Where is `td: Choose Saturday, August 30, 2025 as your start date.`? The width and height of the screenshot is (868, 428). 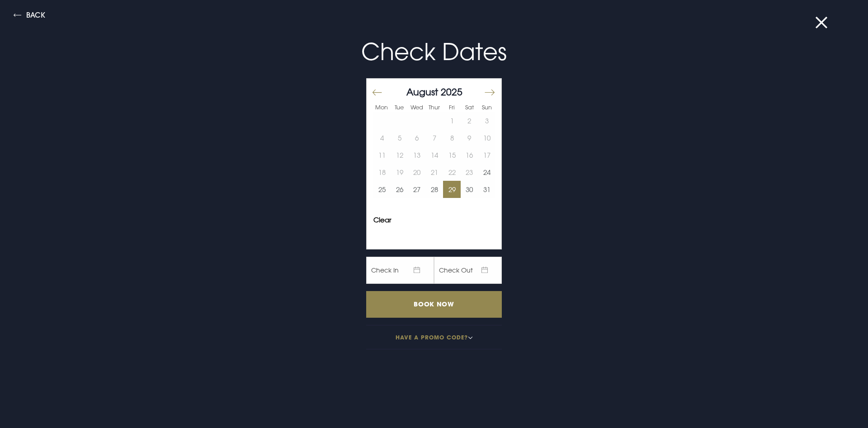 td: Choose Saturday, August 30, 2025 as your start date. is located at coordinates (469, 190).